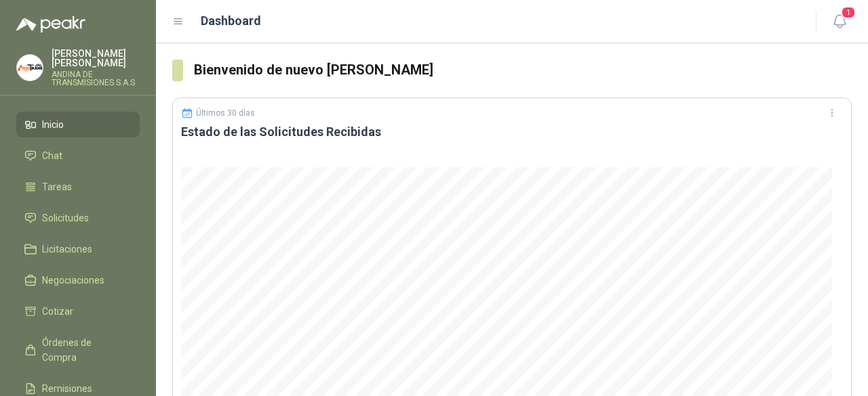 The width and height of the screenshot is (868, 396). I want to click on a: Inicio, so click(78, 125).